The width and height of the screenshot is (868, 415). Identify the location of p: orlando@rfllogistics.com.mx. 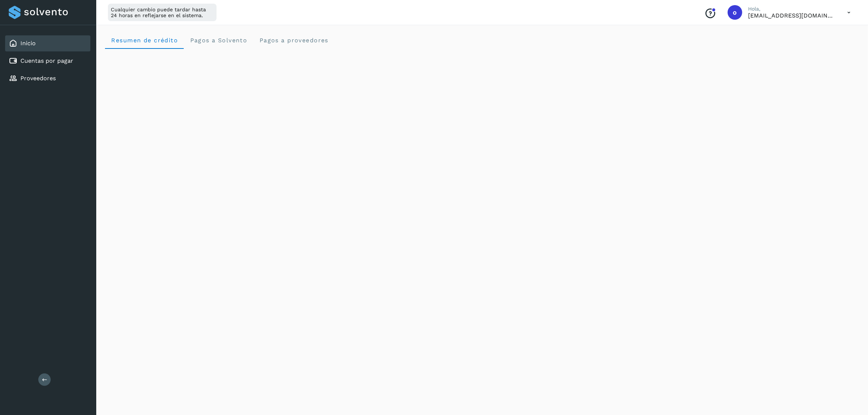
(792, 16).